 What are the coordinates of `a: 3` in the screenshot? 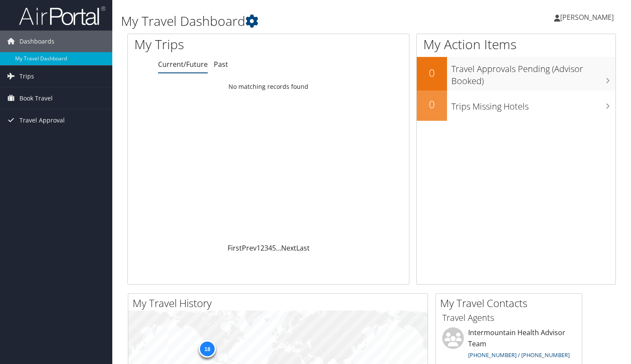 It's located at (267, 248).